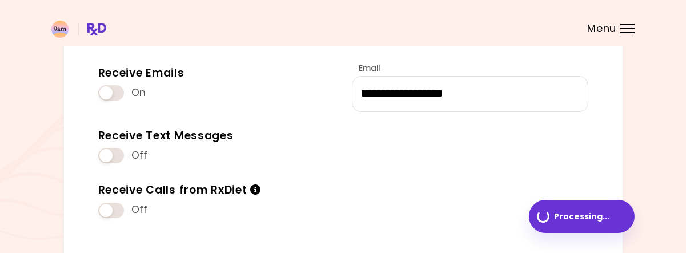  Describe the element at coordinates (602, 29) in the screenshot. I see `span: Menu` at that location.